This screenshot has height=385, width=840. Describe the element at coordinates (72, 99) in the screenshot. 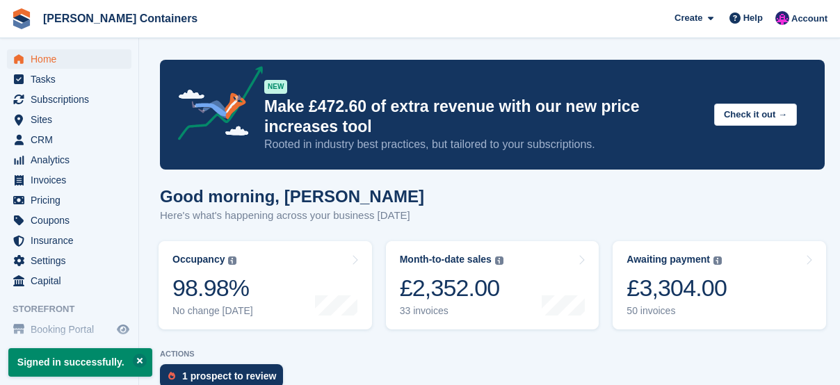

I see `span: Subscriptions` at that location.